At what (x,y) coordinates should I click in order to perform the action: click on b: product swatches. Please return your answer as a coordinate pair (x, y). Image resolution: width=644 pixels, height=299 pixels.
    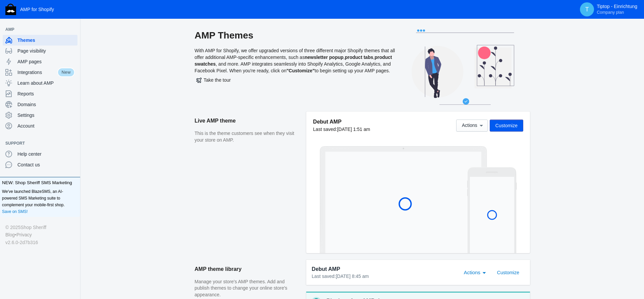
    Looking at the image, I should click on (293, 60).